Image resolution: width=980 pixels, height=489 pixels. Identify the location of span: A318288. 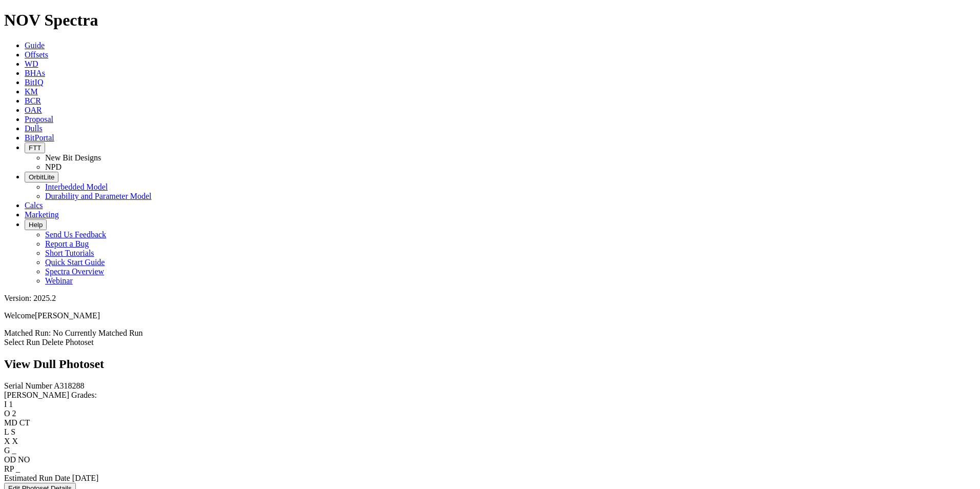
(69, 386).